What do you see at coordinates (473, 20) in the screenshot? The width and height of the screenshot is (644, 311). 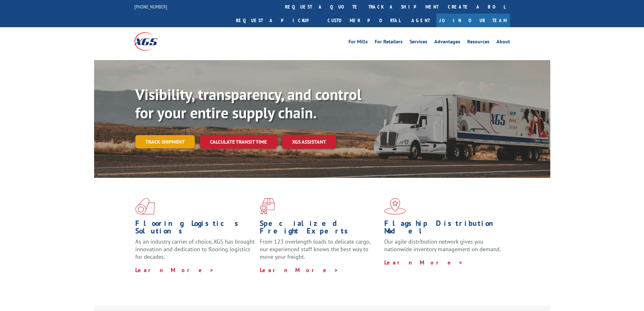 I see `a: Join Our Team` at bounding box center [473, 20].